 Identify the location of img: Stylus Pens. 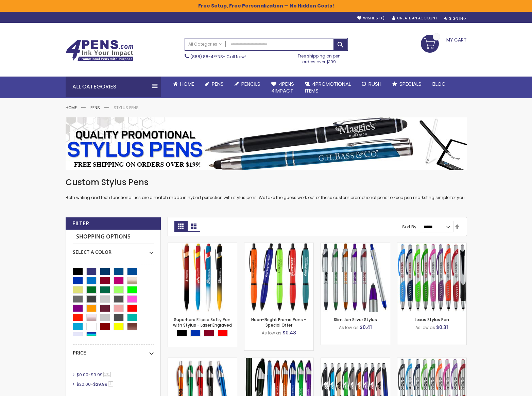
(266, 144).